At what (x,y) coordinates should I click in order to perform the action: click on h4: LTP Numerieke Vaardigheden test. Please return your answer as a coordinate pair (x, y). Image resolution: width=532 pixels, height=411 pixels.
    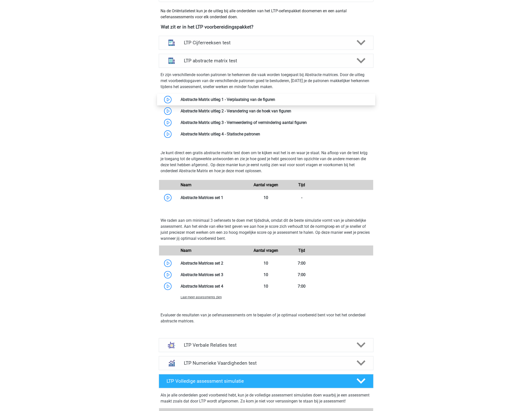
    Looking at the image, I should click on (266, 363).